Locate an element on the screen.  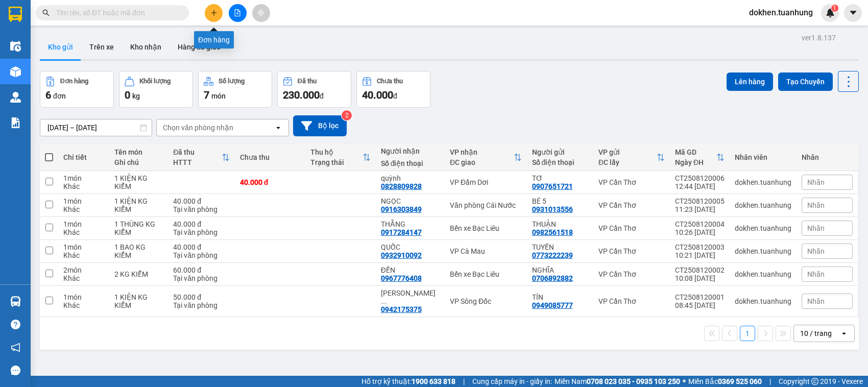
span: 230.000 is located at coordinates (301, 95).